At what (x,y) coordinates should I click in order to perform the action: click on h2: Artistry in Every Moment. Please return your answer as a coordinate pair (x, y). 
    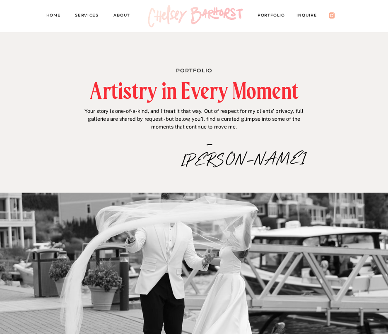
    Looking at the image, I should click on (194, 91).